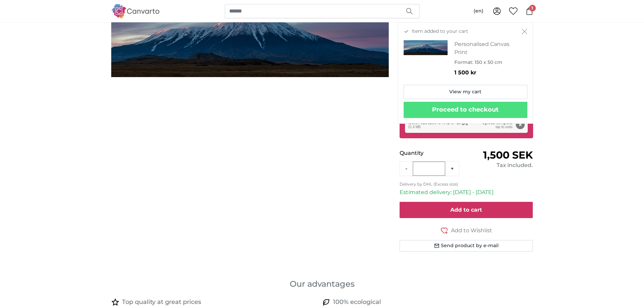 Image resolution: width=644 pixels, height=308 pixels. Describe the element at coordinates (162, 303) in the screenshot. I see `h4: Top quality at great prices` at that location.